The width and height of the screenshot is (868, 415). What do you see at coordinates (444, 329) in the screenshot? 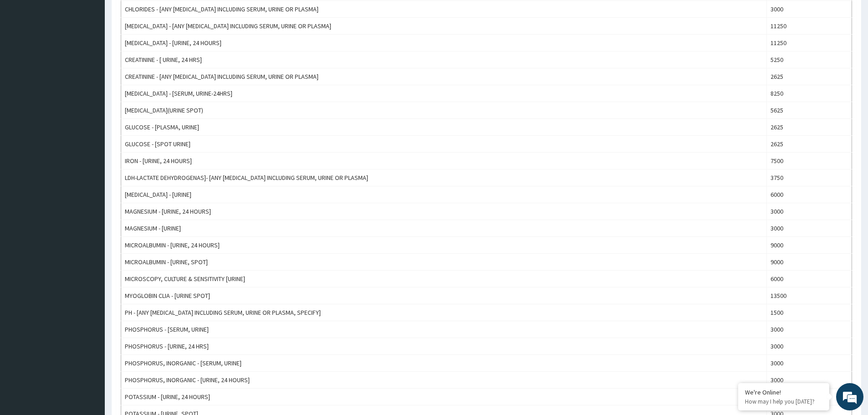
I see `td: PHOSPHORUS - [SERUM, URINE]` at bounding box center [444, 329].